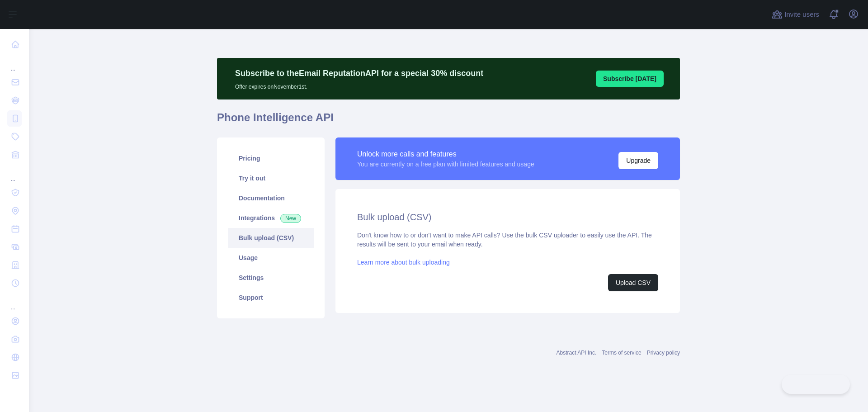 The width and height of the screenshot is (868, 412). What do you see at coordinates (359, 73) in the screenshot?
I see `p: Subscribe to the Email Reputation API for a special 30 % discount` at bounding box center [359, 73].